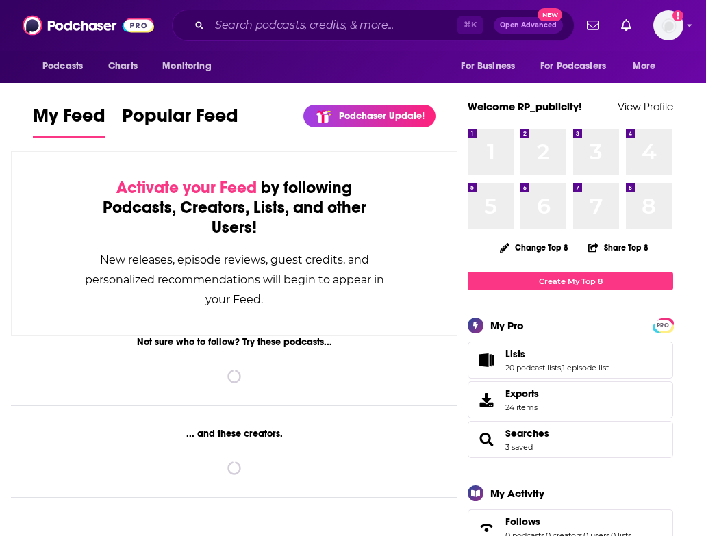 The height and width of the screenshot is (536, 706). Describe the element at coordinates (573, 66) in the screenshot. I see `span: For Podcasters` at that location.